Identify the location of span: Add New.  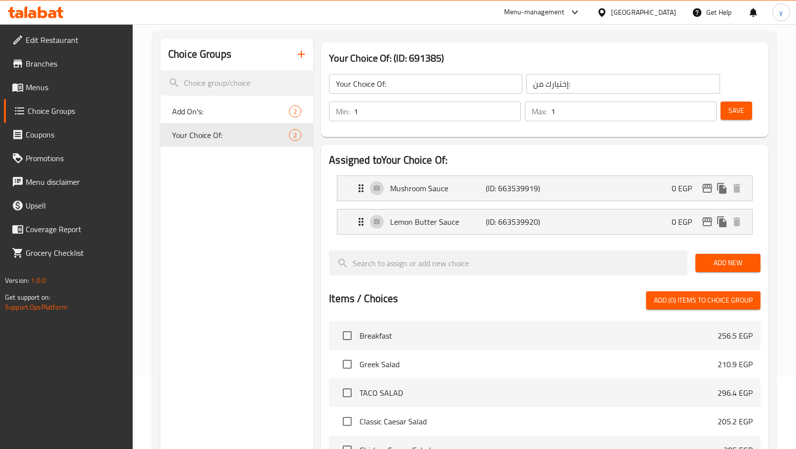
(728, 263).